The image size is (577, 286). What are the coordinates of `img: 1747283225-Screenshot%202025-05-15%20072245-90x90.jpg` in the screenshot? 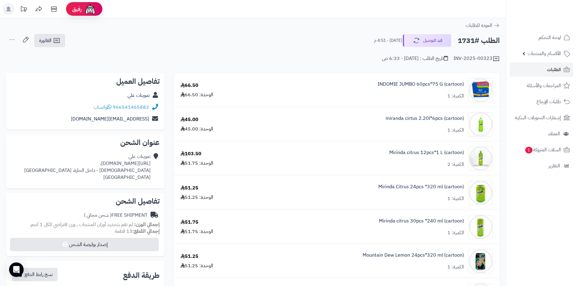 It's located at (481, 90).